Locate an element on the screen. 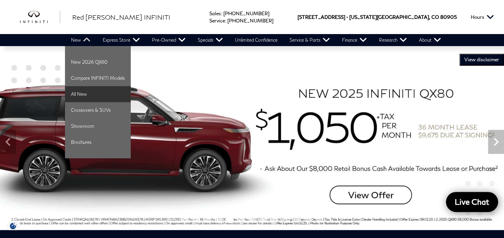  span: Go to slide 1 is located at coordinates (185, 219).